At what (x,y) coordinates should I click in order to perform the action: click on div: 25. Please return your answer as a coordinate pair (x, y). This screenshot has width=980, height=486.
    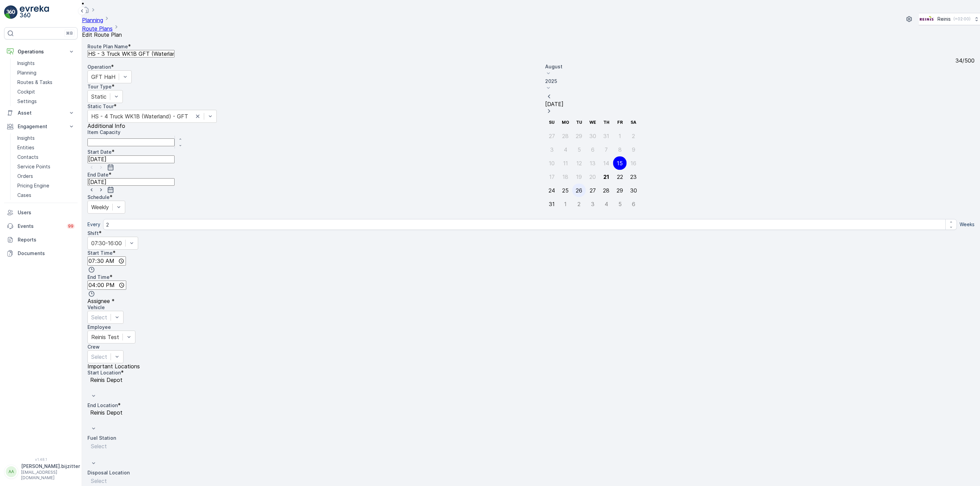
    Looking at the image, I should click on (565, 191).